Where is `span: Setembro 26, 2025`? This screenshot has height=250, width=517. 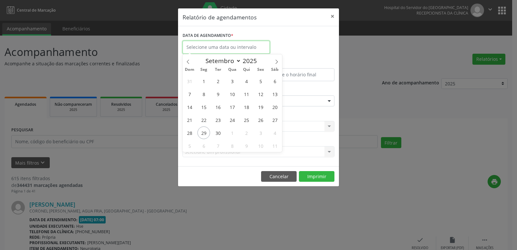
span: Setembro 26, 2025 is located at coordinates (260, 120).